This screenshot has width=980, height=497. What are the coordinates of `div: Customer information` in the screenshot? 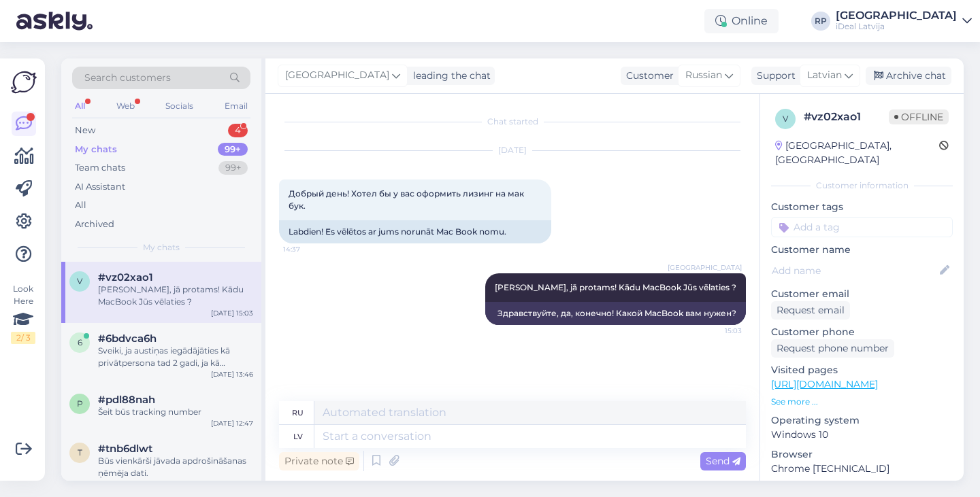 It's located at (862, 186).